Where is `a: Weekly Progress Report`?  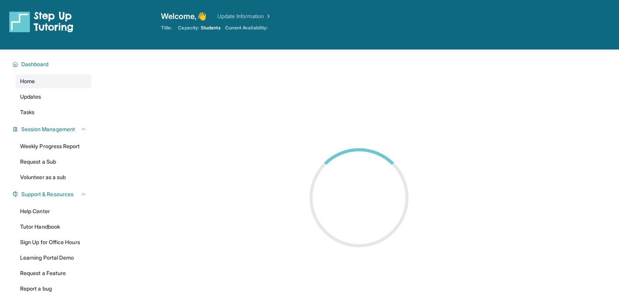 a: Weekly Progress Report is located at coordinates (53, 146).